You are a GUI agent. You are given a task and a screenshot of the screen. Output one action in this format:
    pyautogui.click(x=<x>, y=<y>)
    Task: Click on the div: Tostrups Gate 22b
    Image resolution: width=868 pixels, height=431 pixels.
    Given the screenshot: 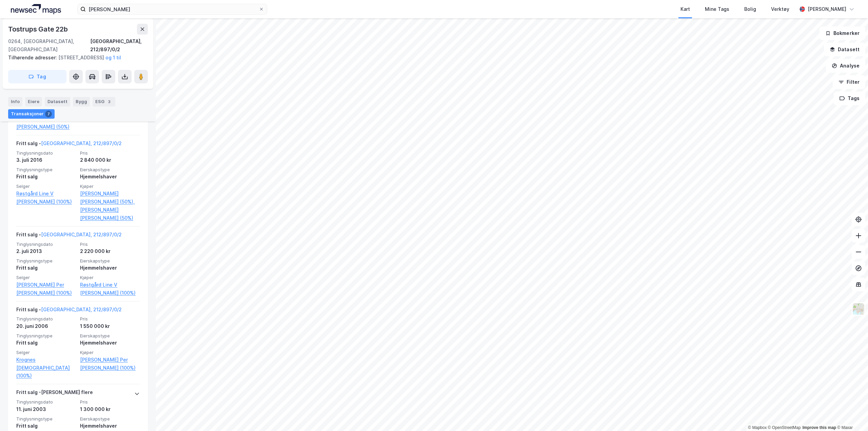 What is the action you would take?
    pyautogui.click(x=39, y=29)
    